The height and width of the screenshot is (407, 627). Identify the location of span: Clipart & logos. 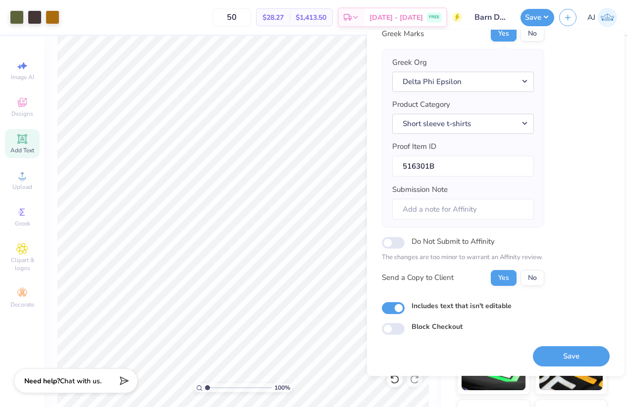
(22, 264).